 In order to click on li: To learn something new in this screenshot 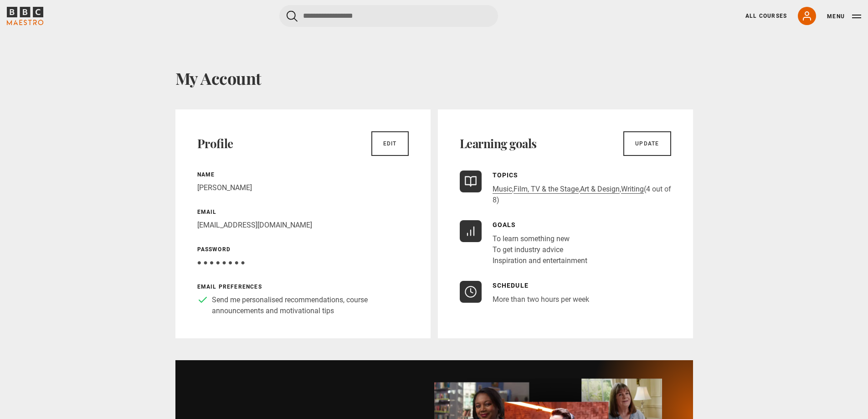, I will do `click(540, 239)`.